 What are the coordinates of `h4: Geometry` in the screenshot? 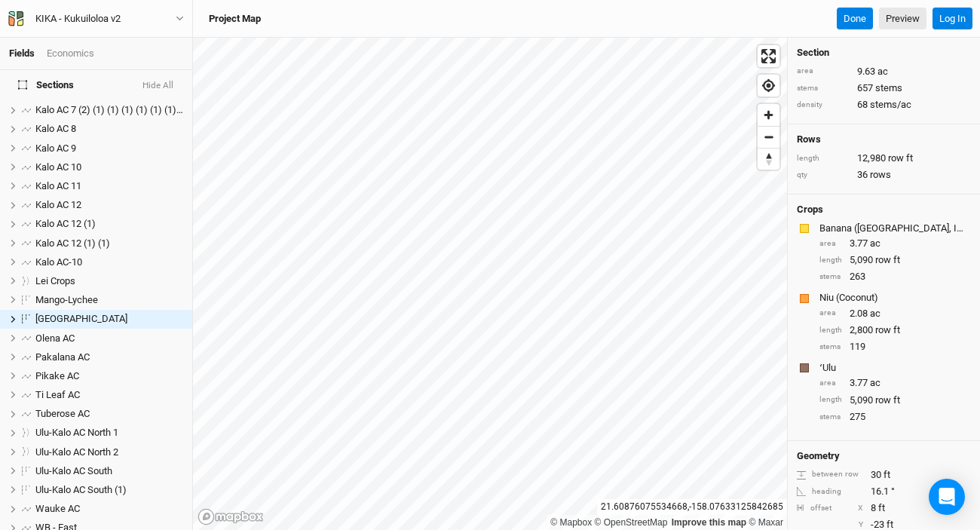 It's located at (818, 456).